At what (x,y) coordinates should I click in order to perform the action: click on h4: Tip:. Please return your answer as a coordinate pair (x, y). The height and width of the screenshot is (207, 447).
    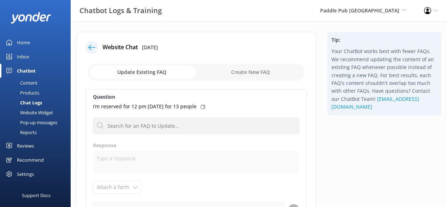
    Looking at the image, I should click on (384, 40).